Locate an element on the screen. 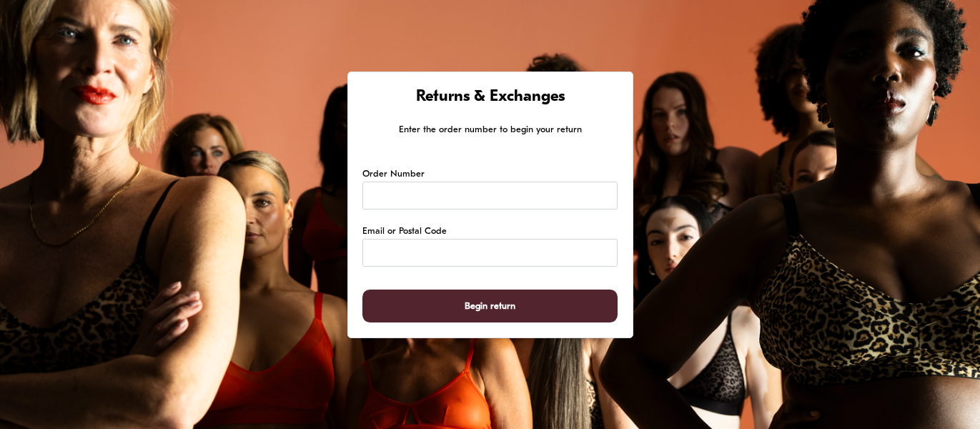  button: Begin return is located at coordinates (490, 306).